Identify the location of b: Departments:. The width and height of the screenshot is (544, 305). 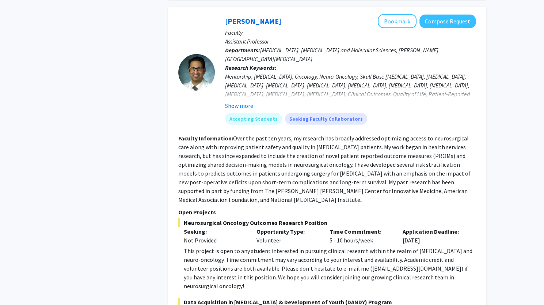
(243, 50).